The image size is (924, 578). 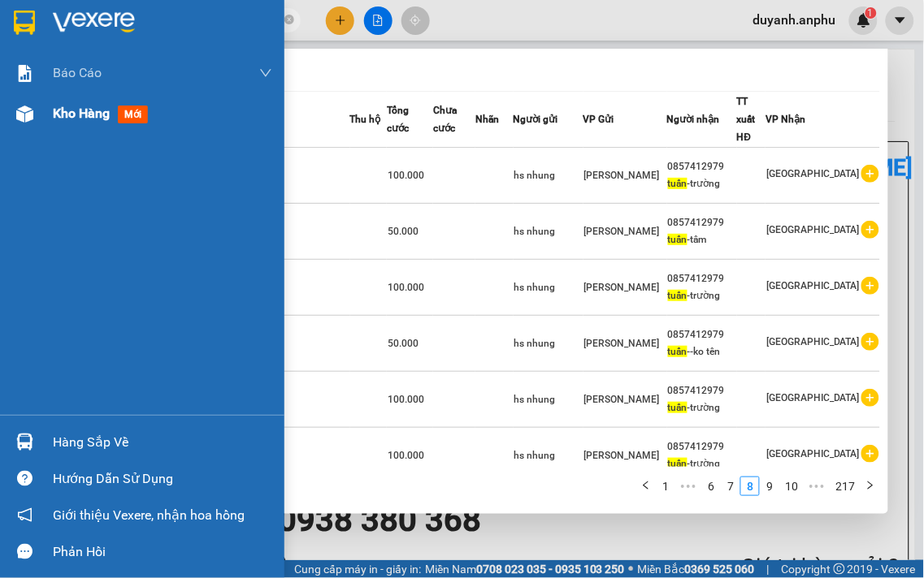 What do you see at coordinates (711, 487) in the screenshot?
I see `li: 6` at bounding box center [711, 487].